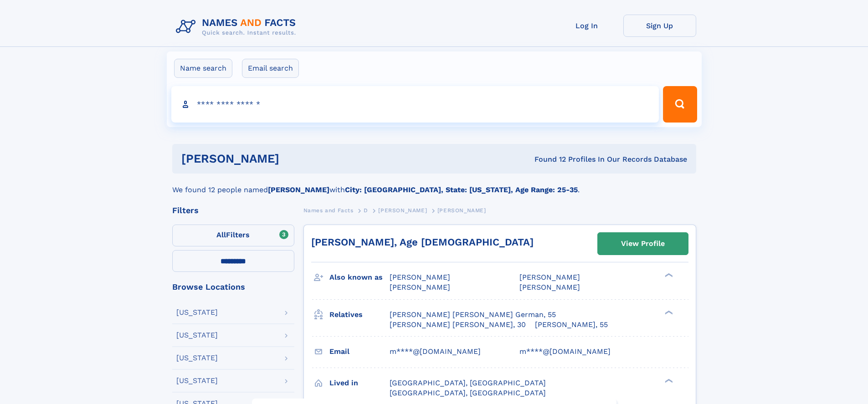  I want to click on a: Log In, so click(587, 26).